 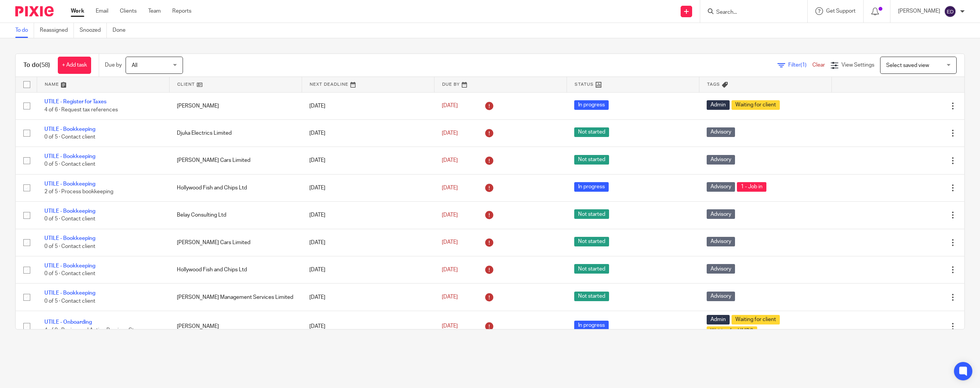 What do you see at coordinates (122, 30) in the screenshot?
I see `a: Done` at bounding box center [122, 30].